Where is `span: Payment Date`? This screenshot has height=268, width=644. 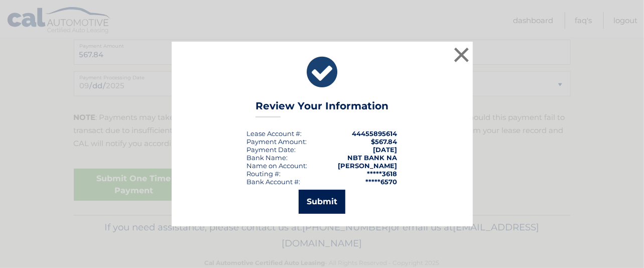 span: Payment Date is located at coordinates (270, 150).